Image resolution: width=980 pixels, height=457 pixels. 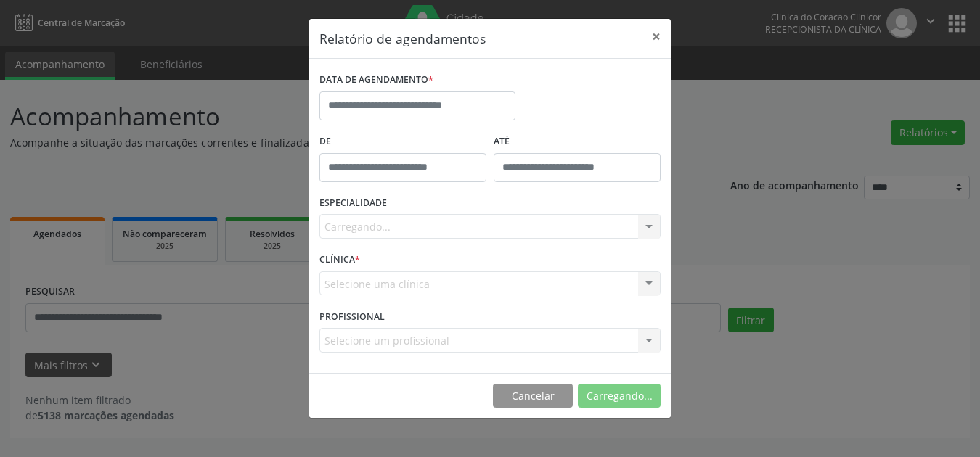 What do you see at coordinates (577, 141) in the screenshot?
I see `label: ATÉ` at bounding box center [577, 141].